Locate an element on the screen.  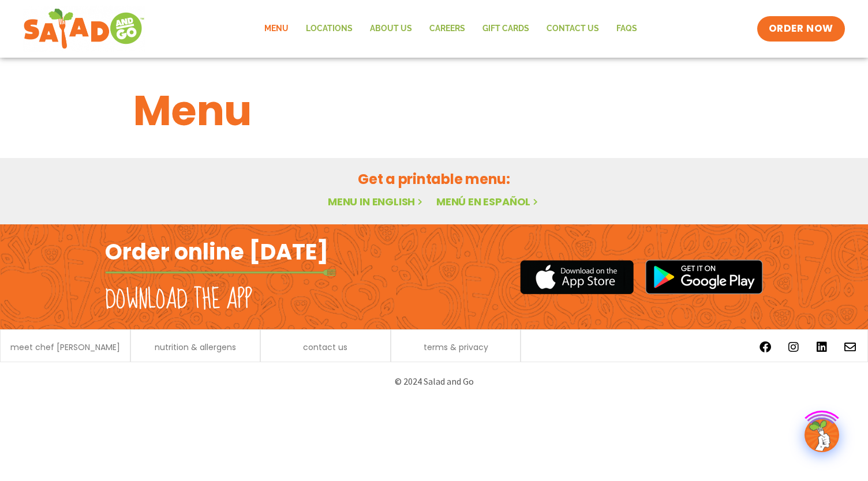
img: appstore is located at coordinates (577, 277).